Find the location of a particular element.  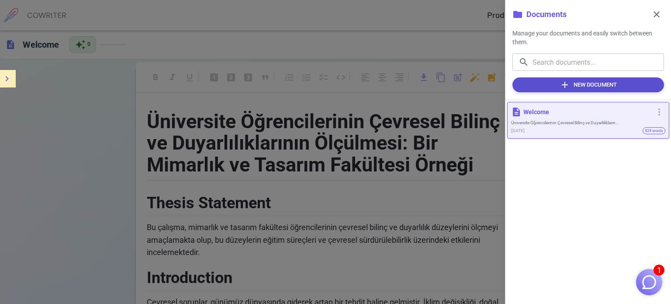

span: description is located at coordinates (517, 112).